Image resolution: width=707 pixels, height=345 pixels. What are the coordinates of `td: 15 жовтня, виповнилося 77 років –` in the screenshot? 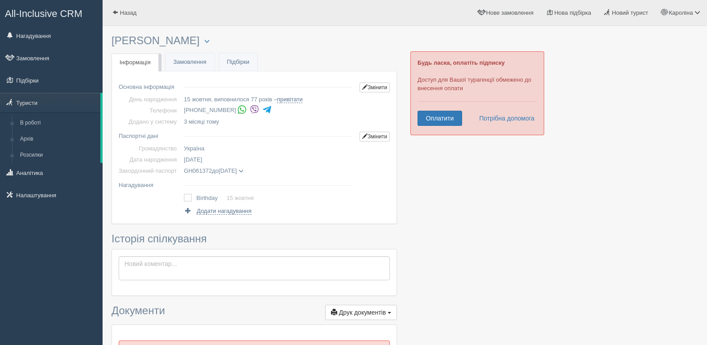 It's located at (268, 99).